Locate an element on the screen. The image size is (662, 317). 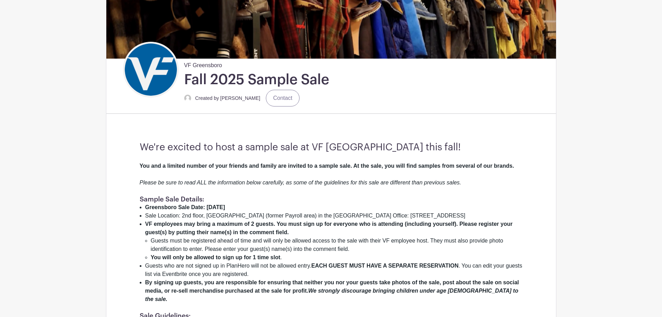
a: Contact is located at coordinates (283, 98).